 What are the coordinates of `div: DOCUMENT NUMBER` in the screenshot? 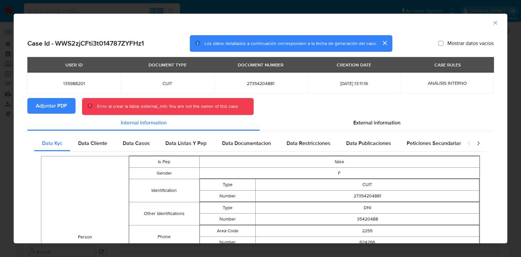 It's located at (260, 65).